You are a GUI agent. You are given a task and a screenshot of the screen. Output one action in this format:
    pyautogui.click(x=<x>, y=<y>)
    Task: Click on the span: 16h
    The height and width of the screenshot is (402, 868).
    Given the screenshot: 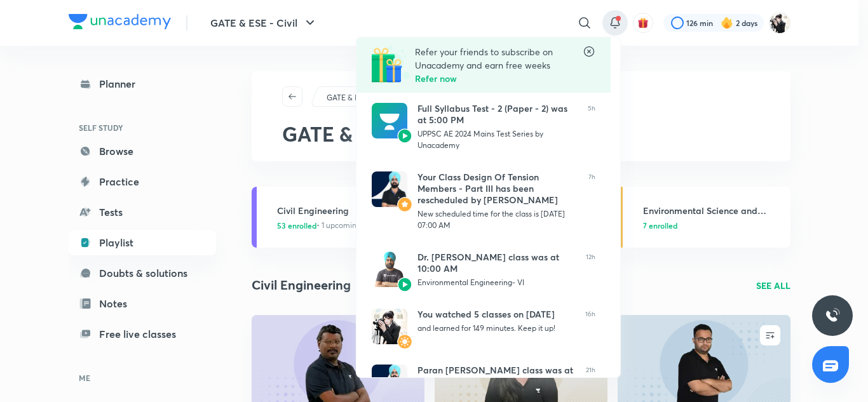 What is the action you would take?
    pyautogui.click(x=591, y=327)
    